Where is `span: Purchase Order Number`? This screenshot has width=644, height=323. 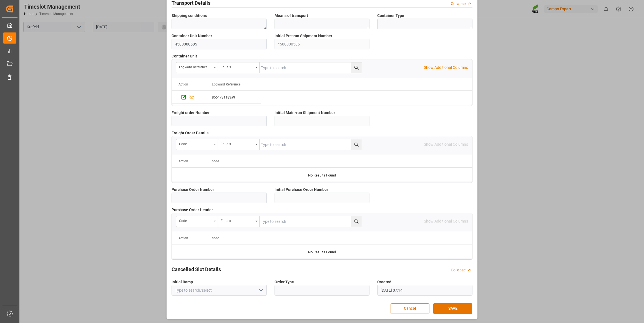 span: Purchase Order Number is located at coordinates (193, 190).